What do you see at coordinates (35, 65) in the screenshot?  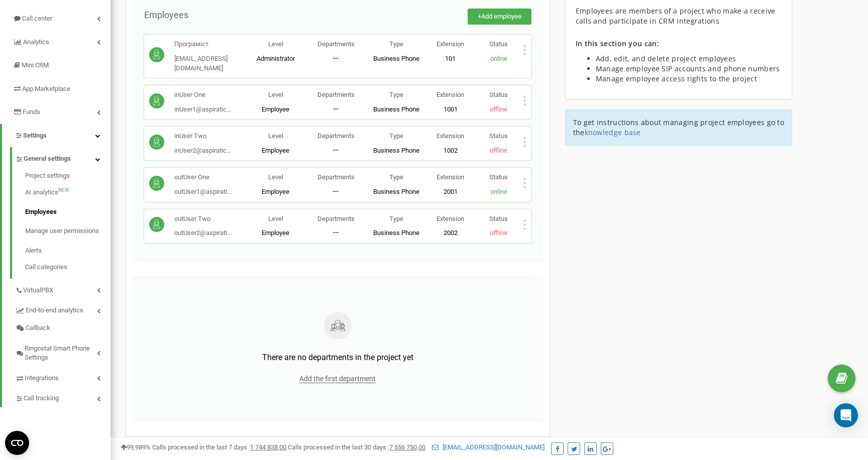 I see `span: Mini CRM` at bounding box center [35, 65].